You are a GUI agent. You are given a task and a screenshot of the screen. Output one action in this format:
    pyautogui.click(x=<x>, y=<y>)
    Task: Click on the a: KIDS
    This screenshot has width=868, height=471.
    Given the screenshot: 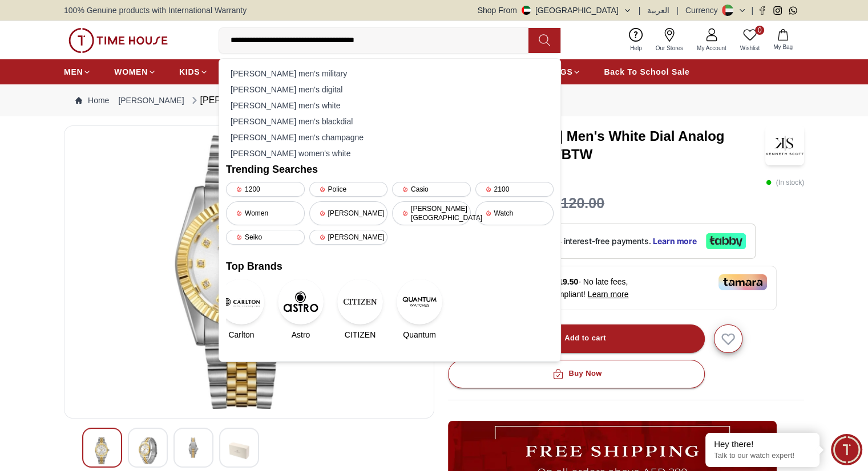 What is the action you would take?
    pyautogui.click(x=193, y=72)
    